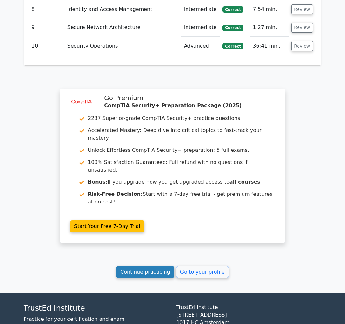 This screenshot has height=324, width=345. What do you see at coordinates (123, 46) in the screenshot?
I see `td: Security Operations` at bounding box center [123, 46].